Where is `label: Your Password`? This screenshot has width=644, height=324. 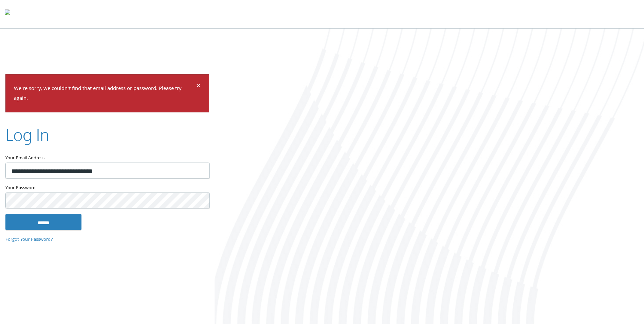 label: Your Password is located at coordinates (108, 187).